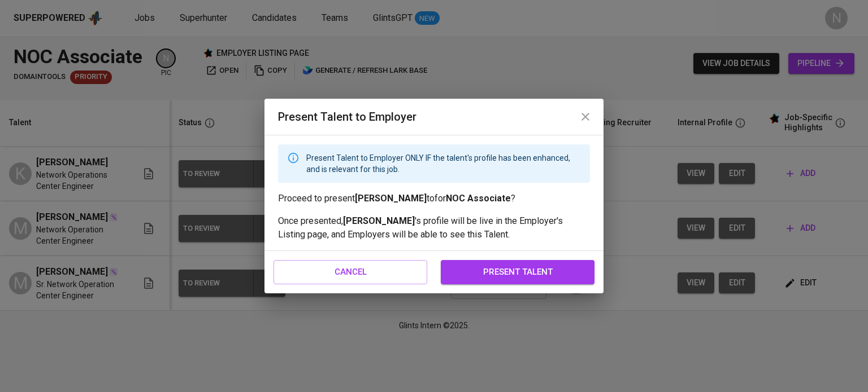 The image size is (868, 392). What do you see at coordinates (478, 198) in the screenshot?
I see `strong: NOC Associate` at bounding box center [478, 198].